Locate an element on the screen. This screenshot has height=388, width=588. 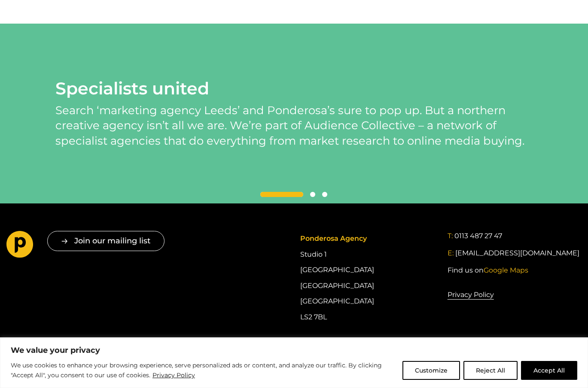
button: Customize is located at coordinates (432, 371).